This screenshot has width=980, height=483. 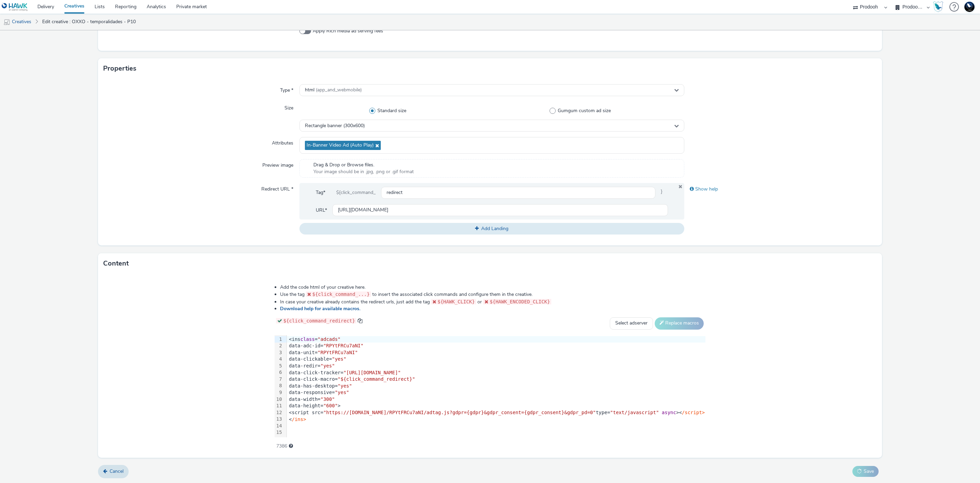 What do you see at coordinates (308, 339) in the screenshot?
I see `span: class` at bounding box center [308, 339].